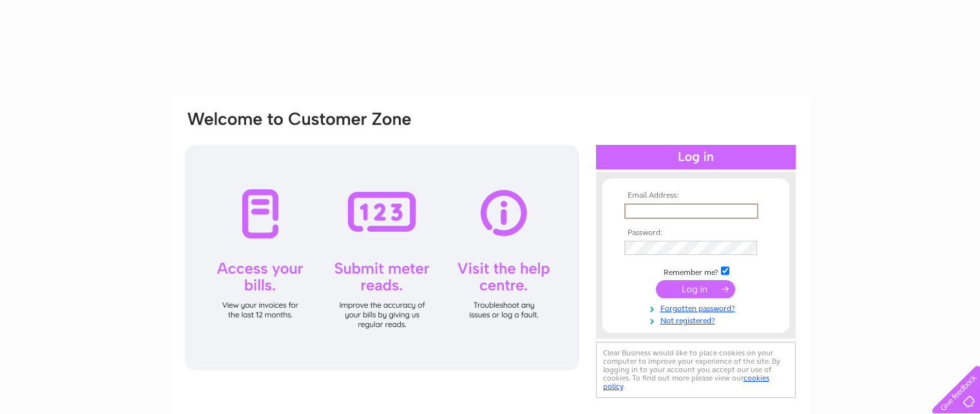 The image size is (980, 414). What do you see at coordinates (698, 307) in the screenshot?
I see `a: Forgotten password?` at bounding box center [698, 307].